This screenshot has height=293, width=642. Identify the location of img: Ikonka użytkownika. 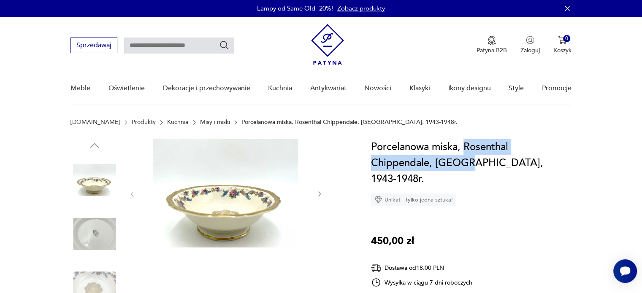
(530, 40).